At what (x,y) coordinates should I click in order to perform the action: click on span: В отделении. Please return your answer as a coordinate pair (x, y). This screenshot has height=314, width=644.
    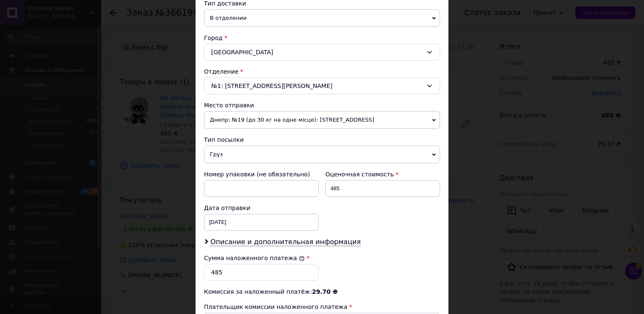
    Looking at the image, I should click on (322, 18).